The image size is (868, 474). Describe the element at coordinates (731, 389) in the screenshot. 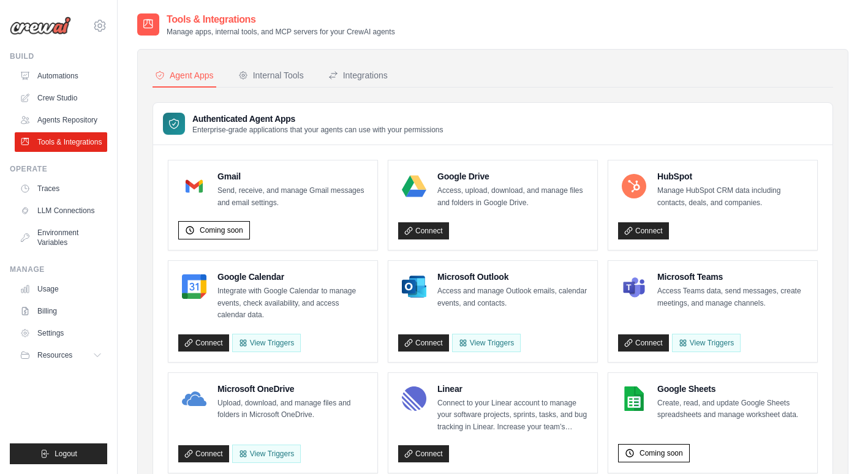

I see `h4: Google Sheets` at that location.